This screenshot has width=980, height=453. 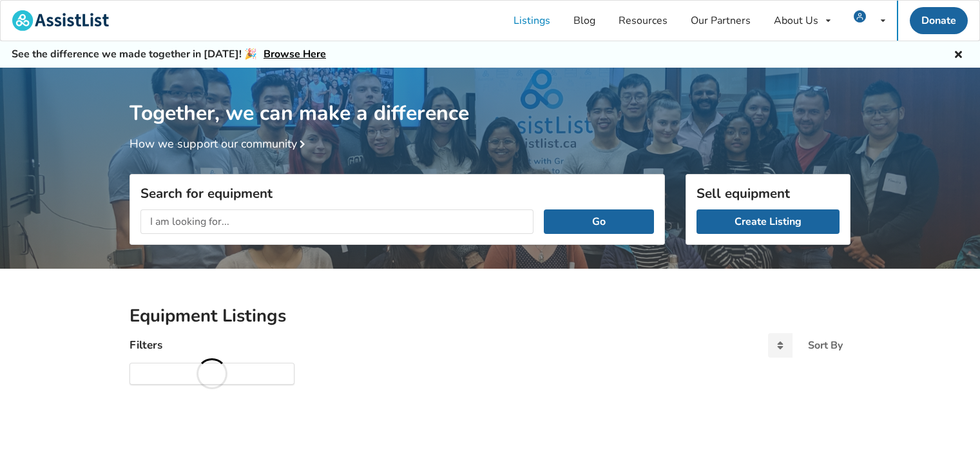 I want to click on img: user icon, so click(x=860, y=16).